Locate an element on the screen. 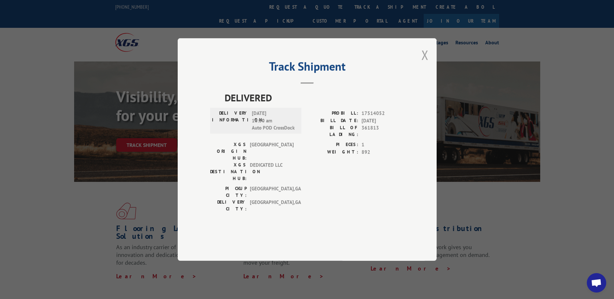 The width and height of the screenshot is (614, 299). span: 1 is located at coordinates (383, 145).